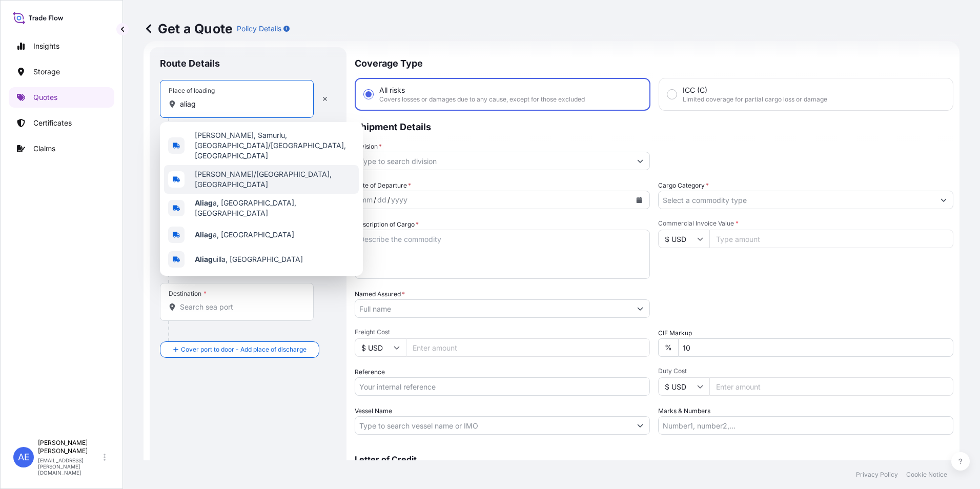 Image resolution: width=980 pixels, height=489 pixels. Describe the element at coordinates (654, 459) in the screenshot. I see `p: Letter of Credit` at that location.